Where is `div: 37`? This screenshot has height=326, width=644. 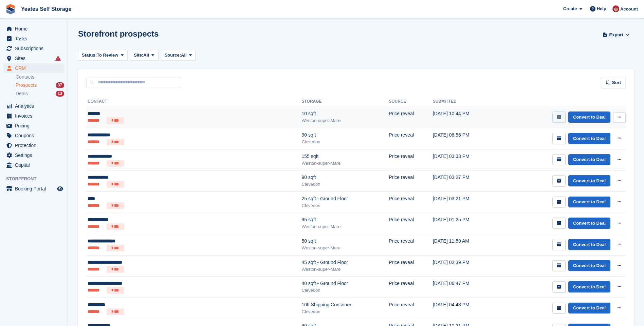 div: 37 is located at coordinates (60, 85).